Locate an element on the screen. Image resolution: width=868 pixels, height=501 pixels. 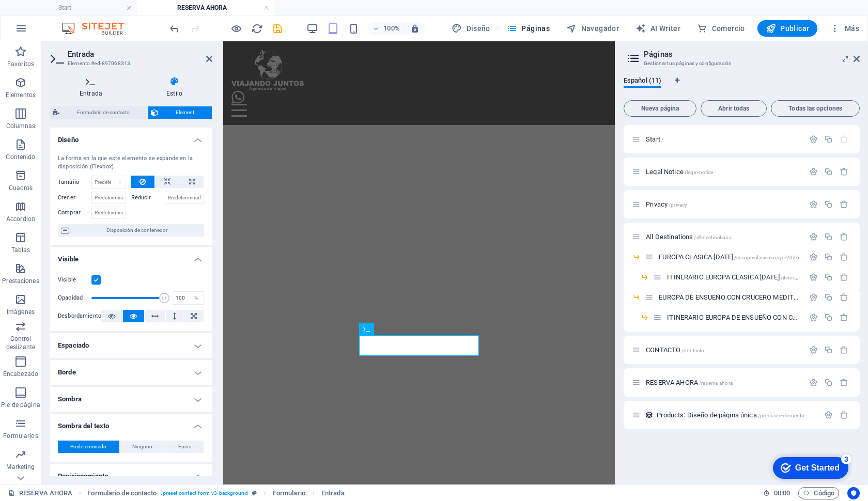
h4: RESERVA AHORA is located at coordinates (206, 8).